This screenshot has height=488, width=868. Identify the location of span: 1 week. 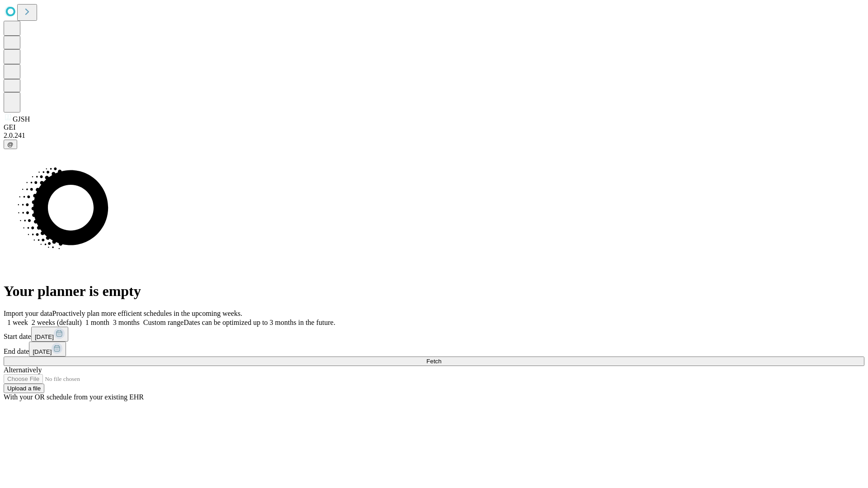
(18, 322).